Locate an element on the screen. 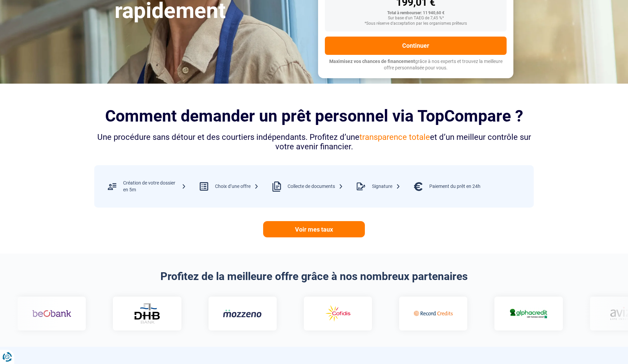  p: grâce à nos experts et trouvez la meilleure offre personnalisée pour vous. is located at coordinates (416, 64).